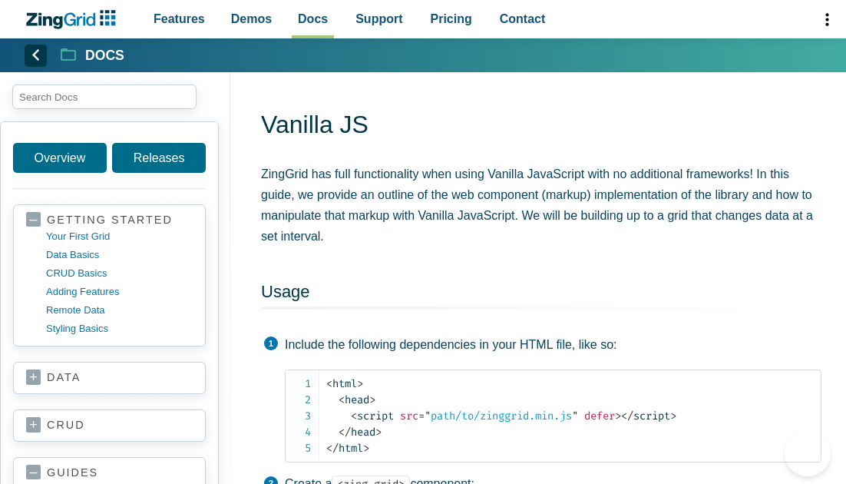 This screenshot has height=484, width=846. Describe the element at coordinates (541, 205) in the screenshot. I see `p: ZingGrid has full functionality when using Vanilla JavaScript with no additional frameworks! In t...` at that location.